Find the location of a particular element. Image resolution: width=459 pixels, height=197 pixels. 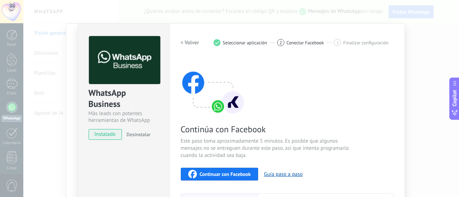

span: Seleccionar aplicación is located at coordinates (245, 43).